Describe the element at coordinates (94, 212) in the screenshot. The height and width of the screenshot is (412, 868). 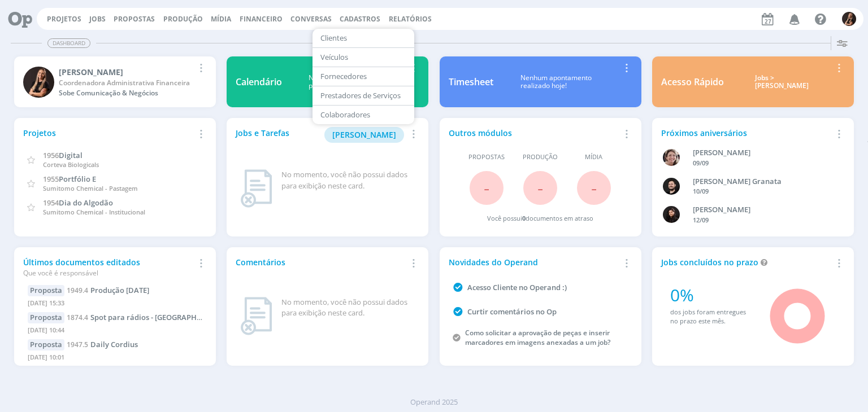
I see `span: Sumitomo Chemical - Institucional` at that location.